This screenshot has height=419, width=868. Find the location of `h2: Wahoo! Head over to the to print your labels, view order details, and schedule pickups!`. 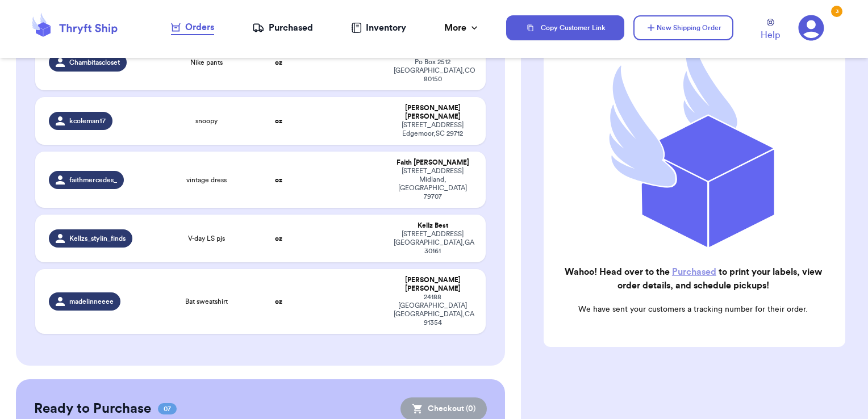

h2: Wahoo! Head over to the to print your labels, view order details, and schedule pickups! is located at coordinates (693, 278).